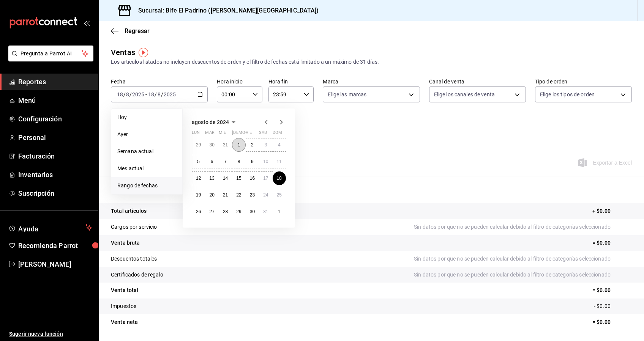 This screenshot has height=341, width=644. What do you see at coordinates (212, 145) in the screenshot?
I see `button: 30 de julio de 2024` at bounding box center [212, 145].